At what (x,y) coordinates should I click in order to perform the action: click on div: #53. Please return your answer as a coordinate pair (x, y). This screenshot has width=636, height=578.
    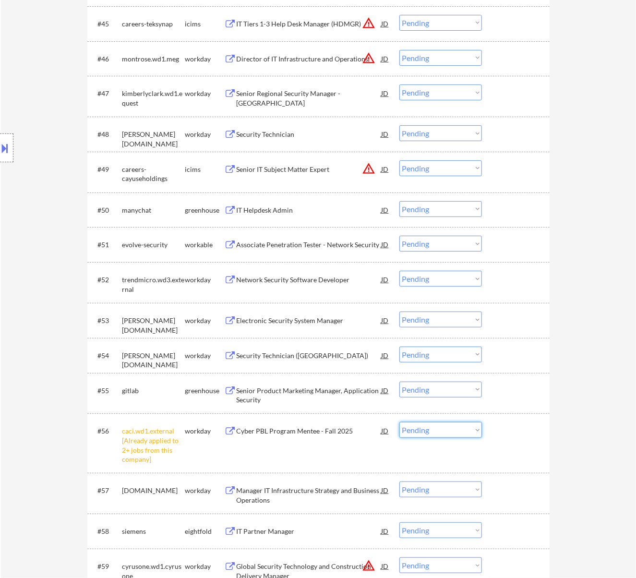
    Looking at the image, I should click on (106, 321).